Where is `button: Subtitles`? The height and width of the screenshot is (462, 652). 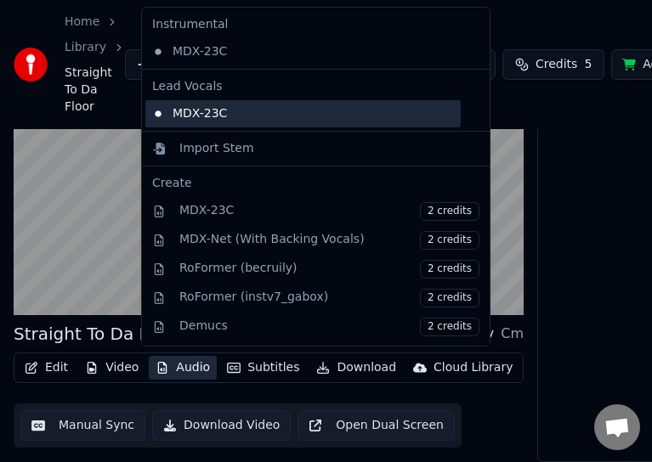
button: Subtitles is located at coordinates (263, 368).